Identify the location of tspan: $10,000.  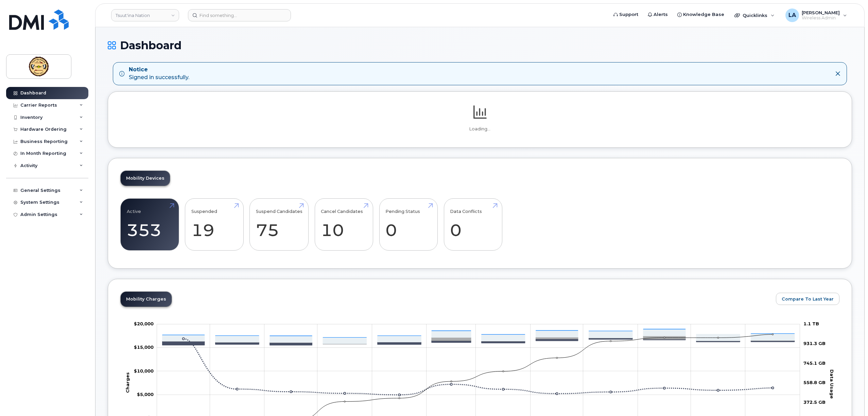
(144, 371).